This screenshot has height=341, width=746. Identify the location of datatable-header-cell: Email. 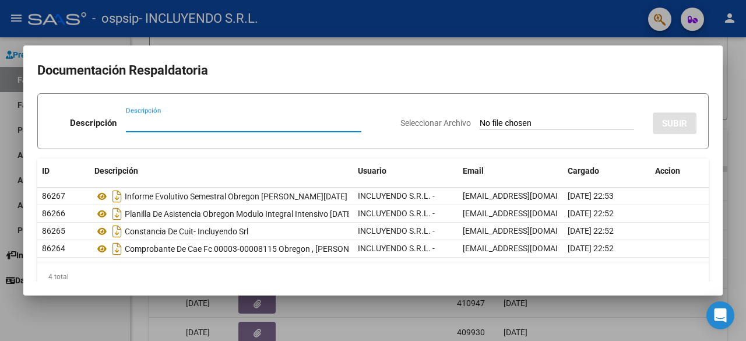
(510, 171).